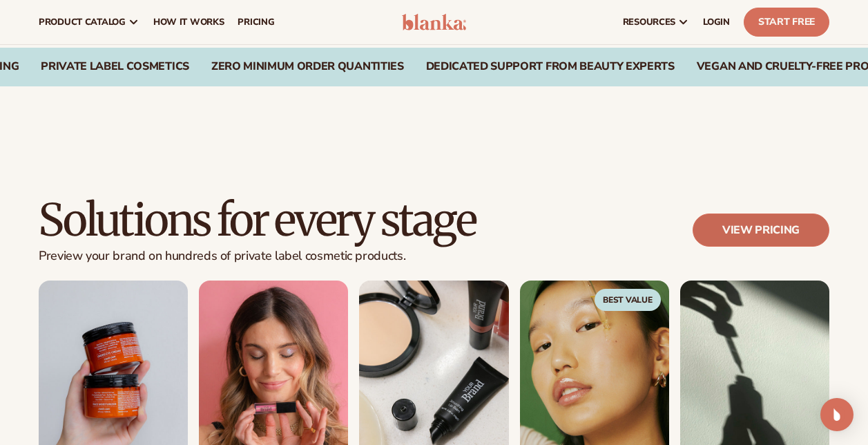 This screenshot has width=868, height=445. Describe the element at coordinates (787, 22) in the screenshot. I see `a: Start Free` at that location.